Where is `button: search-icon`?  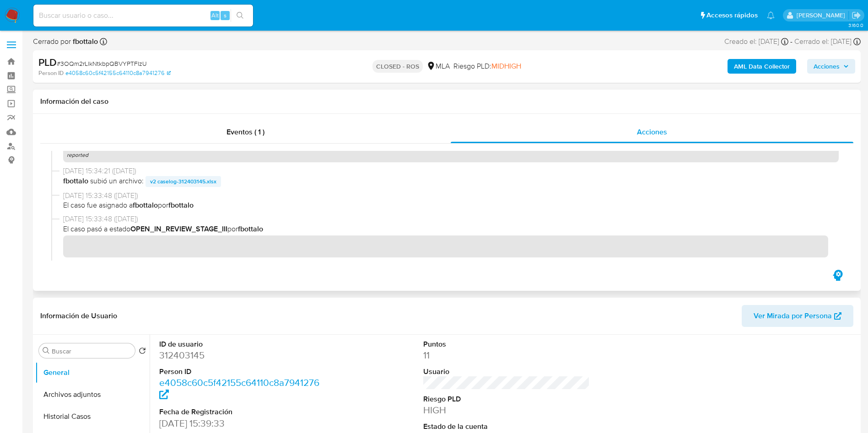
button: search-icon is located at coordinates (240, 15).